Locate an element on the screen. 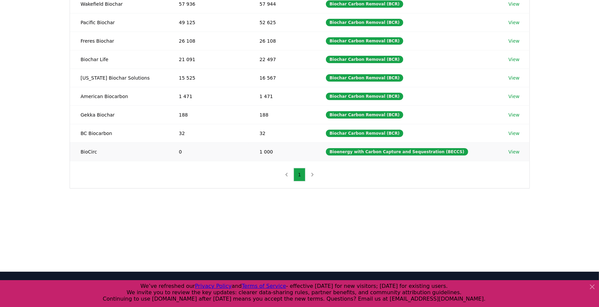  div: Bioenergy with Carbon Capture and Sequestration (BECCS) is located at coordinates (397, 152).